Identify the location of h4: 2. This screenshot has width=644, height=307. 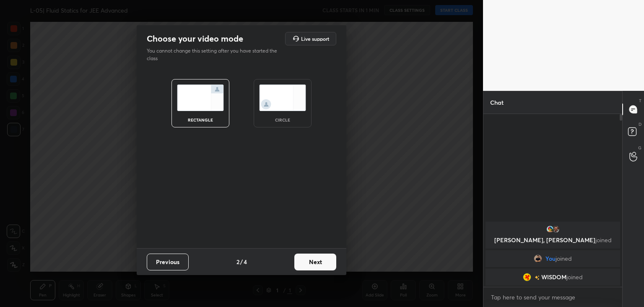
(238, 261).